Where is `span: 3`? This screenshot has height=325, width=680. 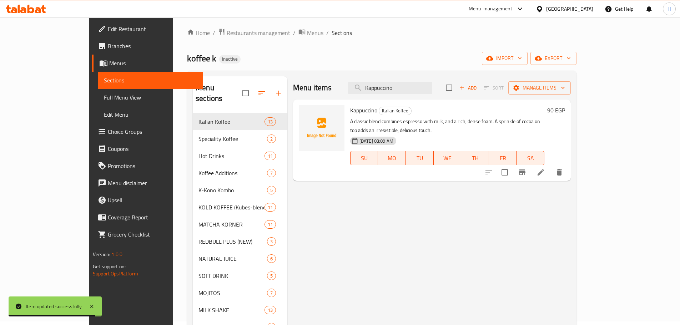
span: 3 is located at coordinates (271, 242).